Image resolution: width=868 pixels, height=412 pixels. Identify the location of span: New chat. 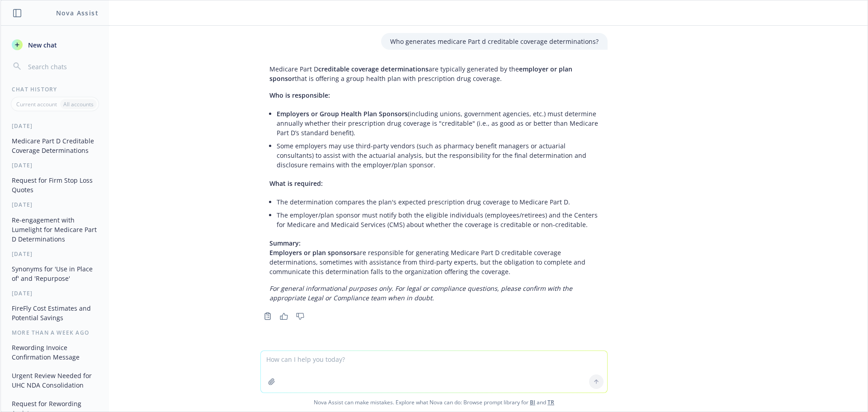
(41, 45).